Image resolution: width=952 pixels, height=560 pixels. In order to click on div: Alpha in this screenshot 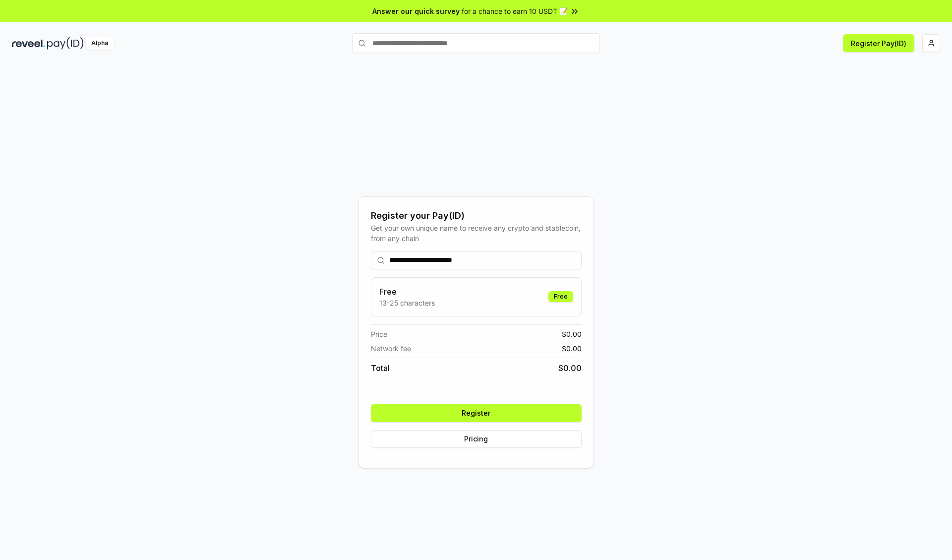, I will do `click(100, 43)`.